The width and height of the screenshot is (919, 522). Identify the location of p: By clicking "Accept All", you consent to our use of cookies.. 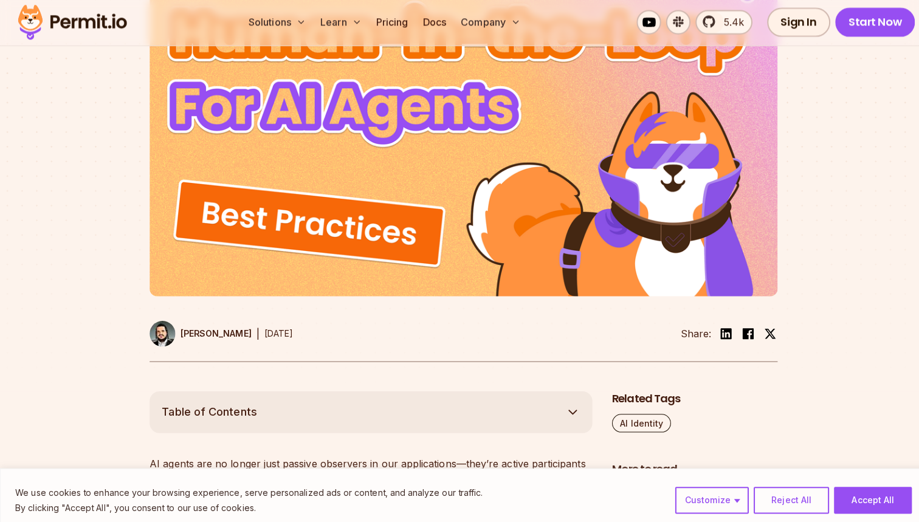
(247, 505).